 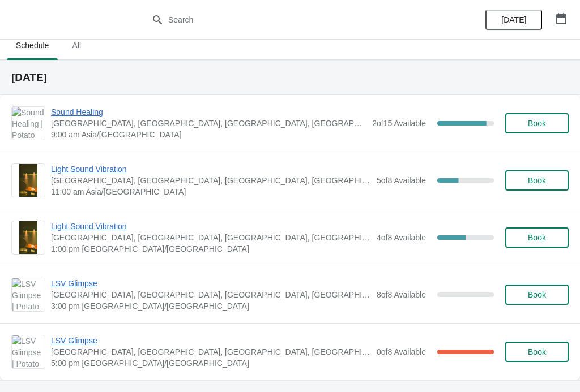 What do you see at coordinates (401, 238) in the screenshot?
I see `span: 4 of 8 Available` at bounding box center [401, 238].